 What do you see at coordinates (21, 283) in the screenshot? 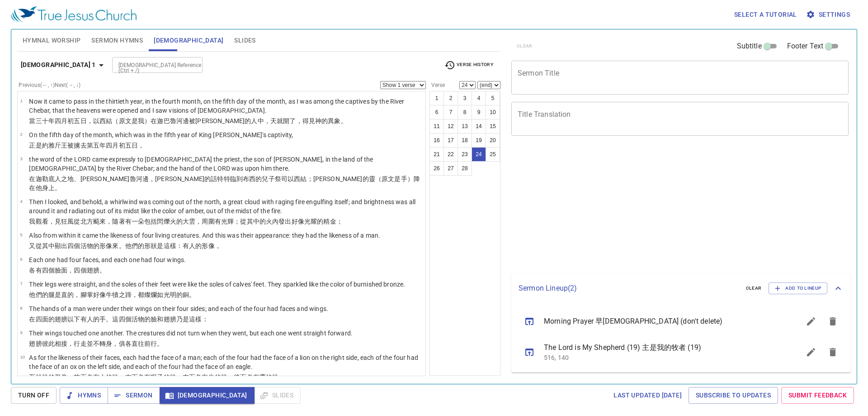
I see `span: 7` at bounding box center [21, 283].